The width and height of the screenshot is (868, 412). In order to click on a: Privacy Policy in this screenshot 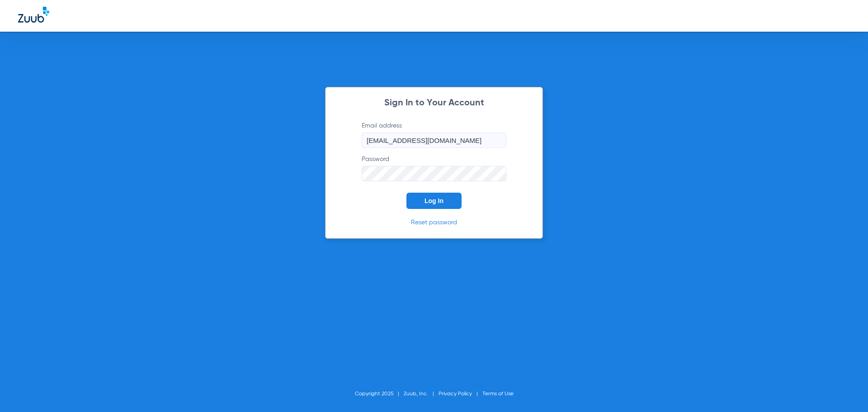, I will do `click(456, 394)`.